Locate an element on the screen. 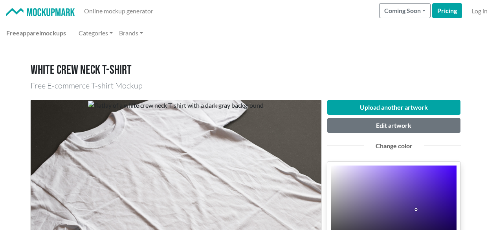 This screenshot has height=230, width=497. a: Freeapparelmockups is located at coordinates (36, 33).